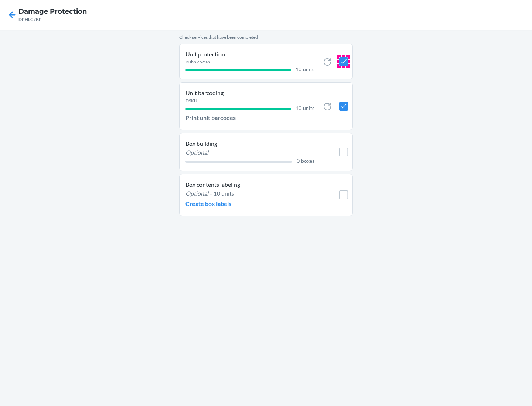 This screenshot has height=406, width=532. Describe the element at coordinates (250, 144) in the screenshot. I see `p: Box building` at that location.